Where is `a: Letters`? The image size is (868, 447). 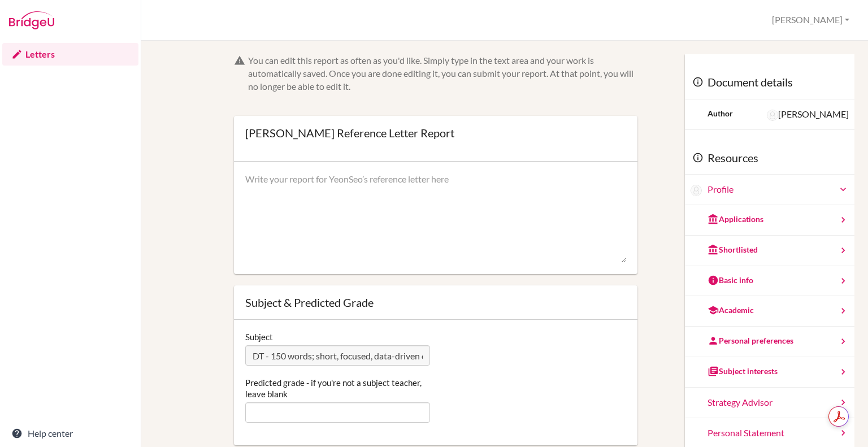
a: Letters is located at coordinates (70, 54).